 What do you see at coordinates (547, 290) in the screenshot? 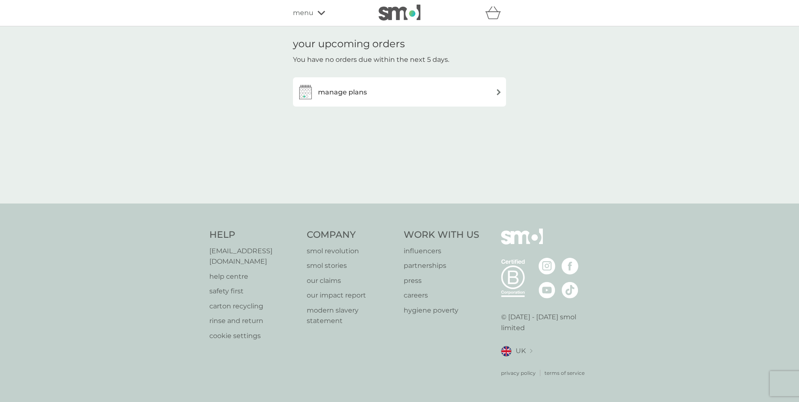
I see `img: visit the smol Youtube page` at bounding box center [547, 290].